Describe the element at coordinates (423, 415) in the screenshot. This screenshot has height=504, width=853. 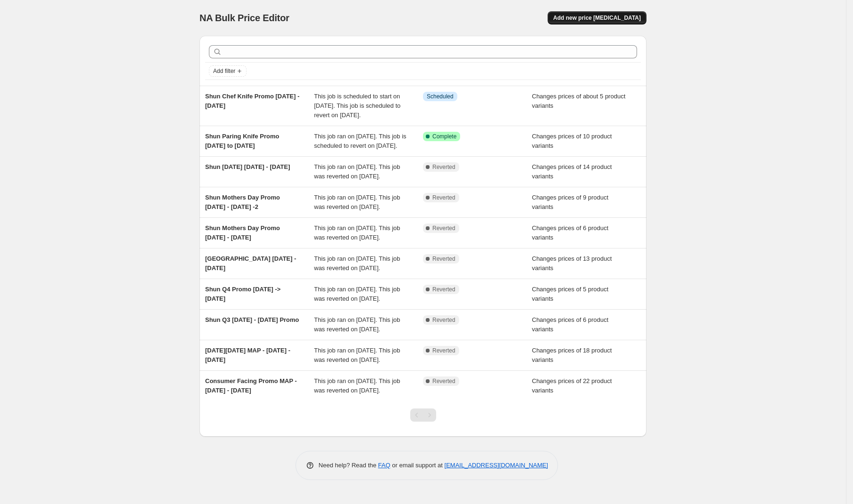
I see `nav: Pagination` at that location.